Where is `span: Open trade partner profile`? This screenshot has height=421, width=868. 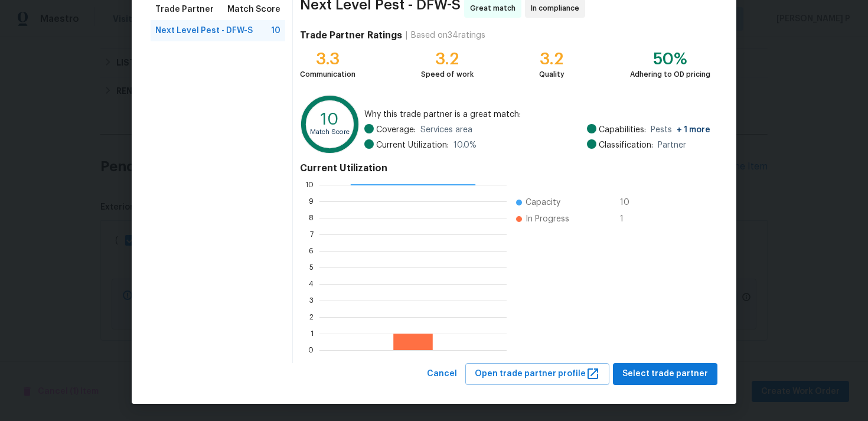
span: Open trade partner profile is located at coordinates (538, 374).